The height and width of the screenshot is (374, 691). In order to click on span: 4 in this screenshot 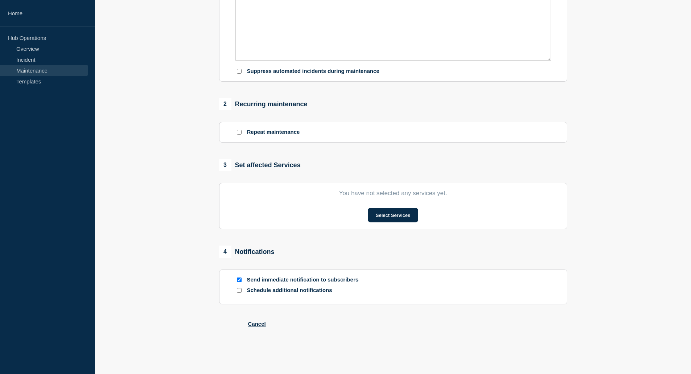, I will do `click(225, 252)`.